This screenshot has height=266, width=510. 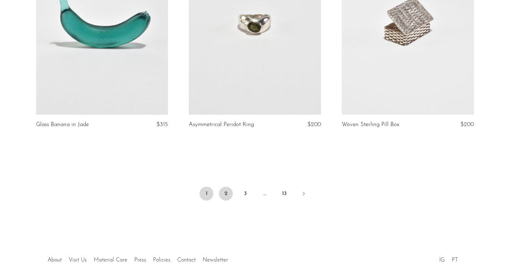 I want to click on a: 3, so click(x=245, y=194).